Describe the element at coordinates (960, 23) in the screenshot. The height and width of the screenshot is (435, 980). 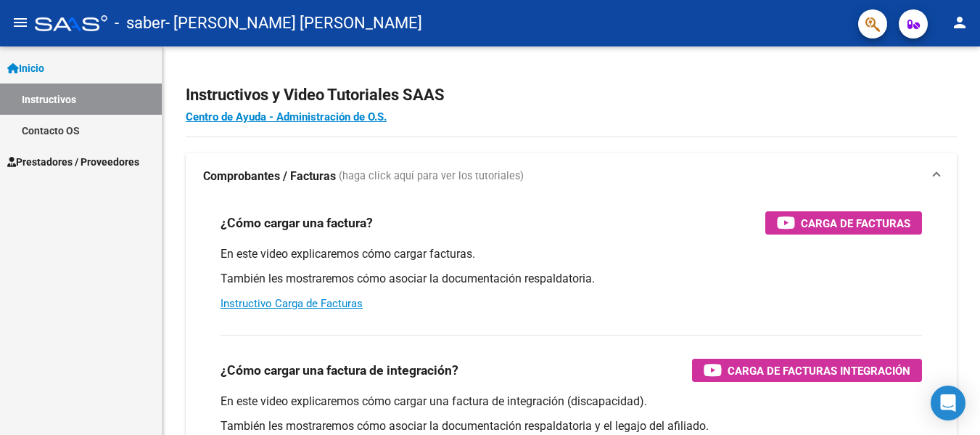
I see `mat-icon: person` at that location.